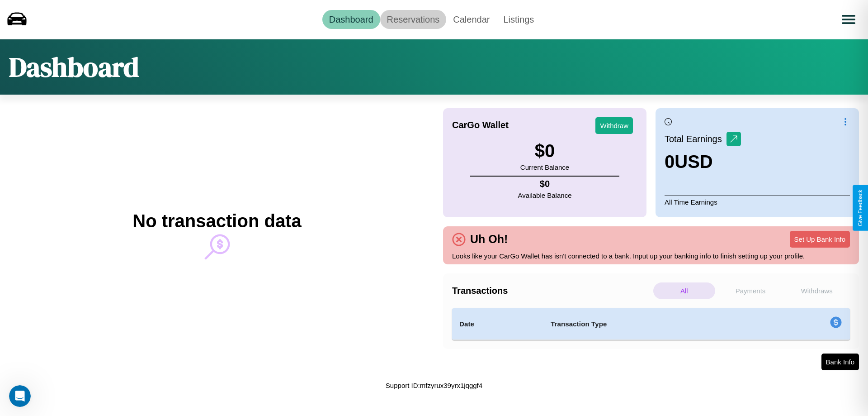 This screenshot has height=416, width=868. Describe the element at coordinates (545, 195) in the screenshot. I see `p: Available Balance` at that location.